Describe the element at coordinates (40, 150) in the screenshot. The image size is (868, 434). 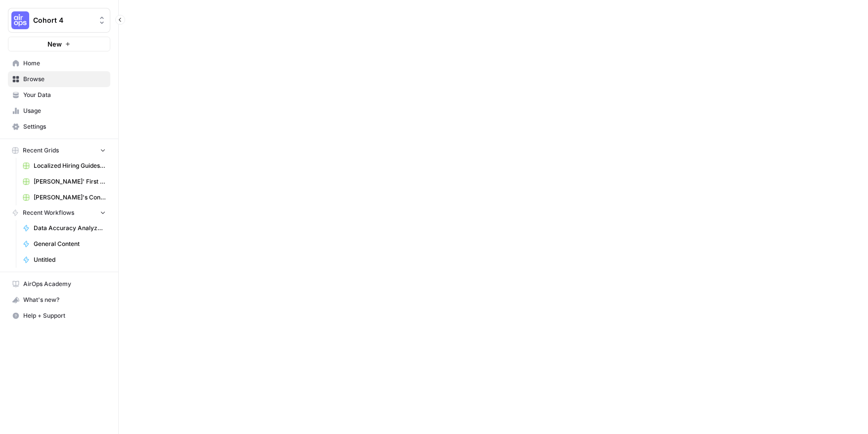
I see `span: Recent Grids` at that location.